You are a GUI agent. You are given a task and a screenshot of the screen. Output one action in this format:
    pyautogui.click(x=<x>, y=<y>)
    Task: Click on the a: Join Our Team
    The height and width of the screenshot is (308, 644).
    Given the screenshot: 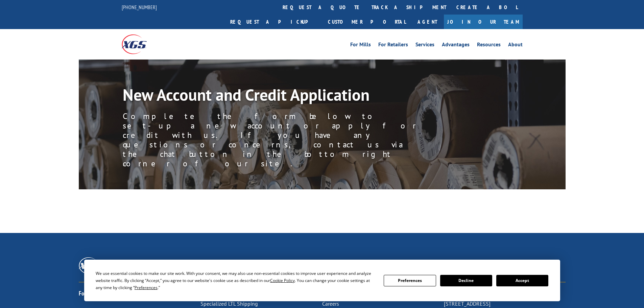 What is the action you would take?
    pyautogui.click(x=483, y=22)
    